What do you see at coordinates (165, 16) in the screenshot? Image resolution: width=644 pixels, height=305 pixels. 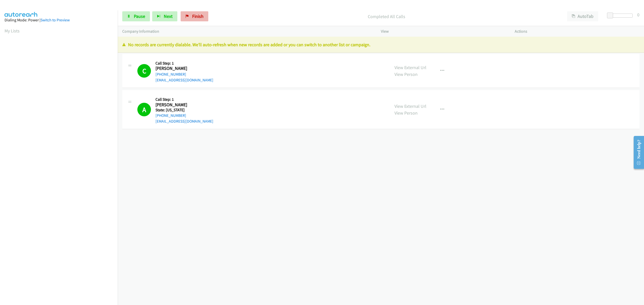 I see `button: Next` at bounding box center [165, 16].